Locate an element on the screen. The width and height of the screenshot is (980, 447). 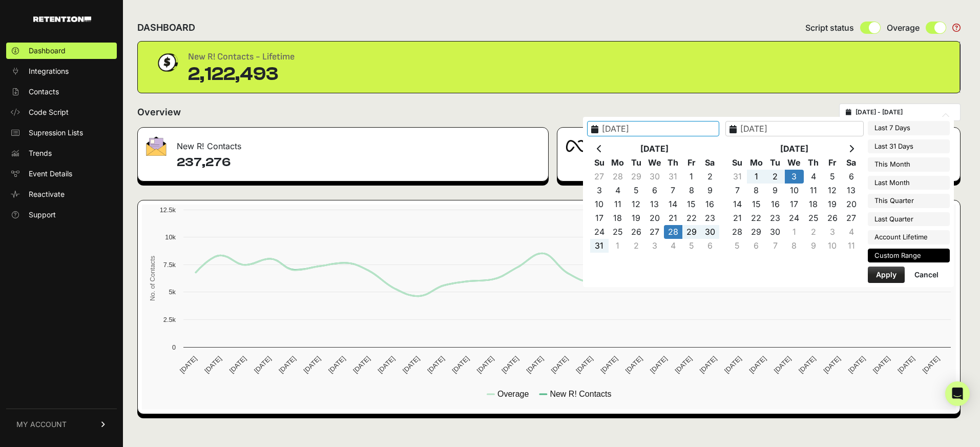
text: Overage is located at coordinates (513, 394).